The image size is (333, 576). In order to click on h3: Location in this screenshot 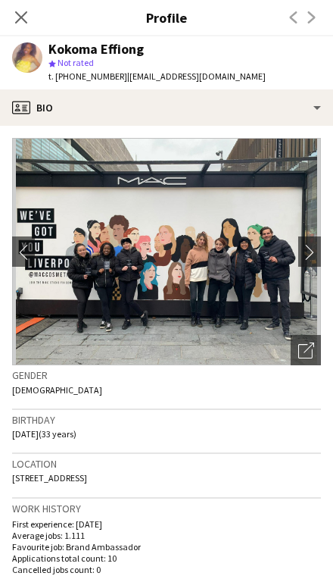, I will do `click(167, 464)`.